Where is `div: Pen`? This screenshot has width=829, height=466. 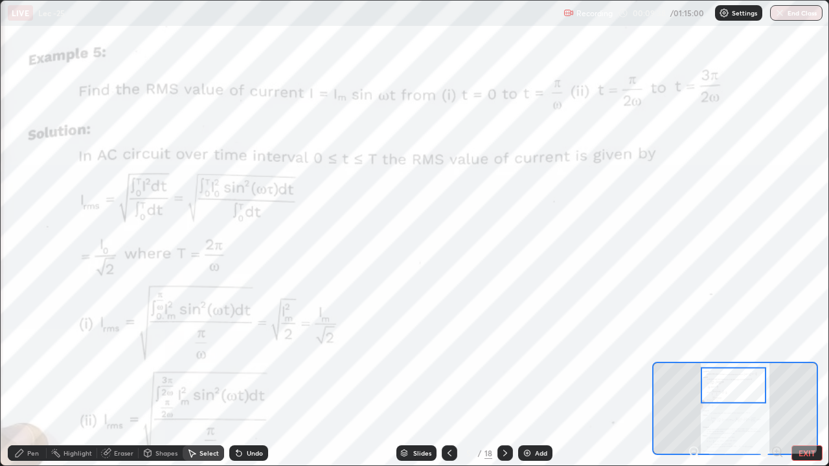 div: Pen is located at coordinates (33, 453).